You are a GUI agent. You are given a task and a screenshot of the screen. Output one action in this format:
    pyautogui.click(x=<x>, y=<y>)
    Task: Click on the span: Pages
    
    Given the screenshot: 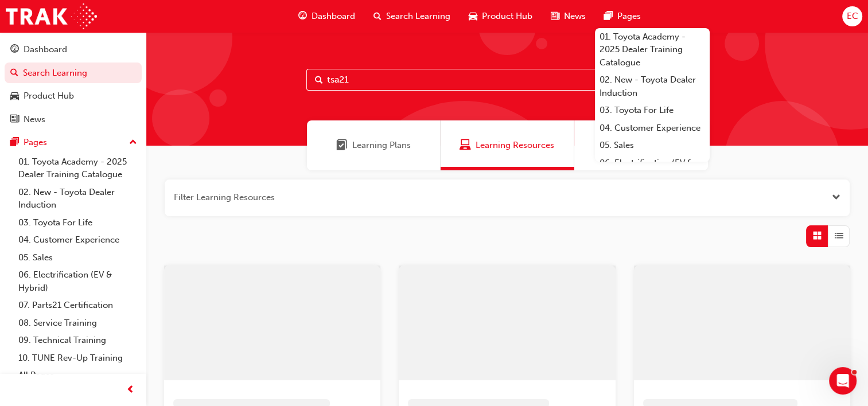 What is the action you would take?
    pyautogui.click(x=629, y=16)
    